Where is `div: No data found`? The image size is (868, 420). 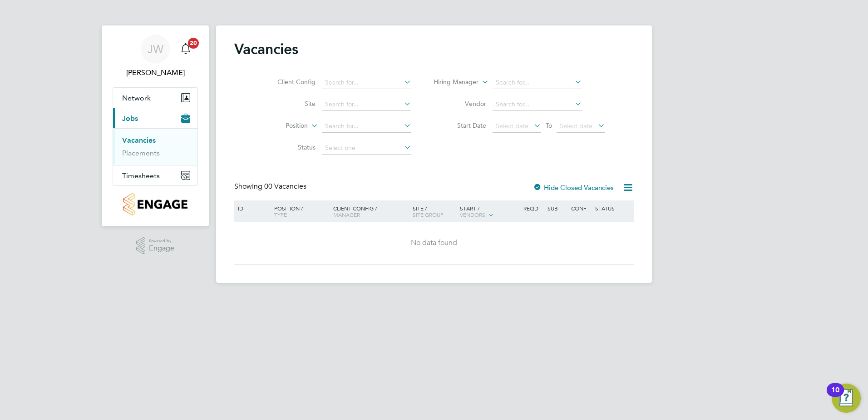
div: No data found is located at coordinates (434, 242).